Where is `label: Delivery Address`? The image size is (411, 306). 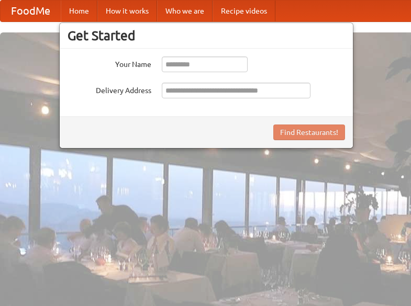
label: Delivery Address is located at coordinates (109, 89).